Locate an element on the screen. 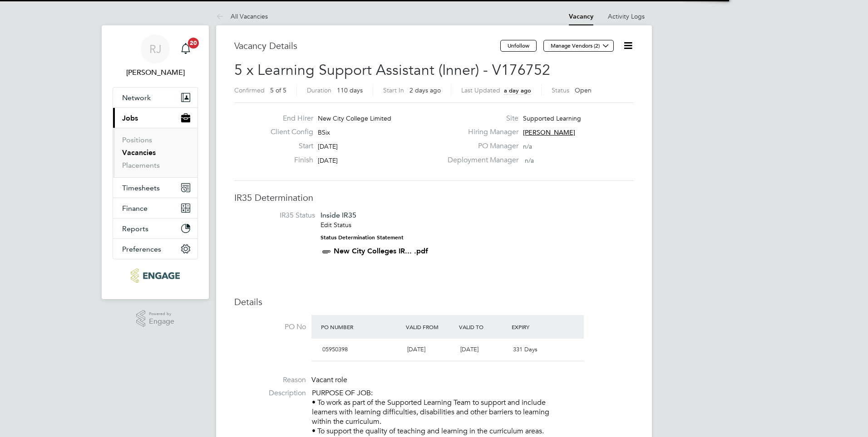 Image resolution: width=868 pixels, height=437 pixels. label: Site is located at coordinates (480, 118).